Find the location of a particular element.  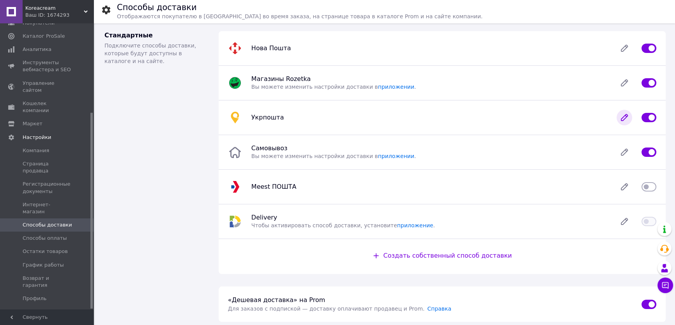

span: Остатки товаров is located at coordinates (45, 252).